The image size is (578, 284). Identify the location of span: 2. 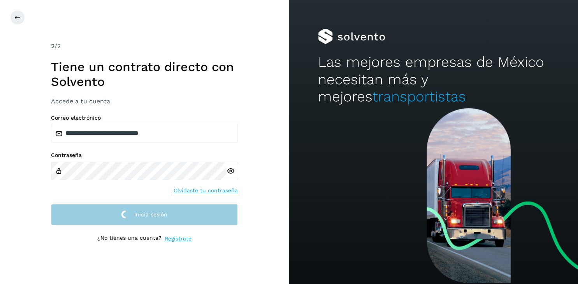
(53, 46).